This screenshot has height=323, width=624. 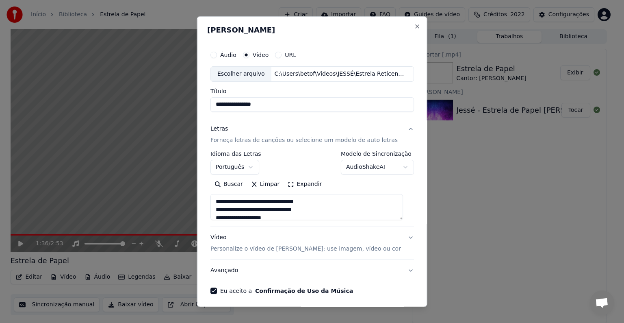 What do you see at coordinates (265, 184) in the screenshot?
I see `button: Limpar` at bounding box center [265, 184].